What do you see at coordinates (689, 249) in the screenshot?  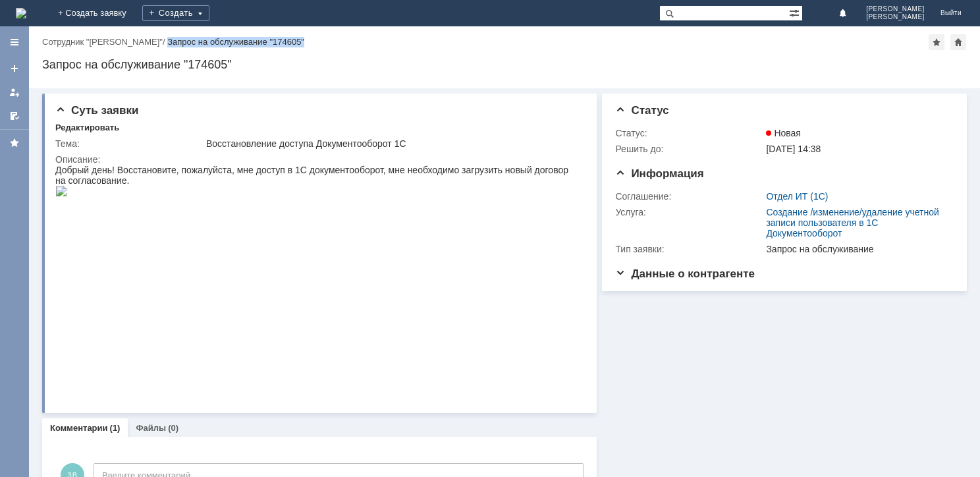 I see `div: Тип заявки:` at bounding box center [689, 249].